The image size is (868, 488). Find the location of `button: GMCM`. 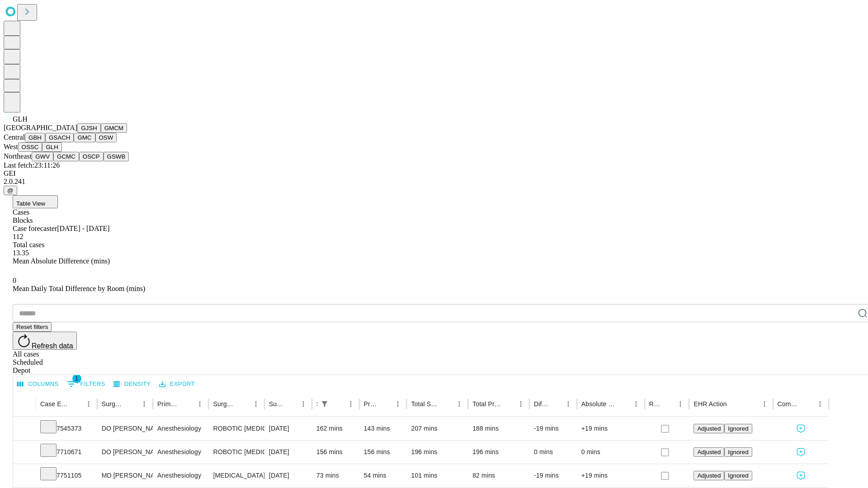

button: GMCM is located at coordinates (114, 128).